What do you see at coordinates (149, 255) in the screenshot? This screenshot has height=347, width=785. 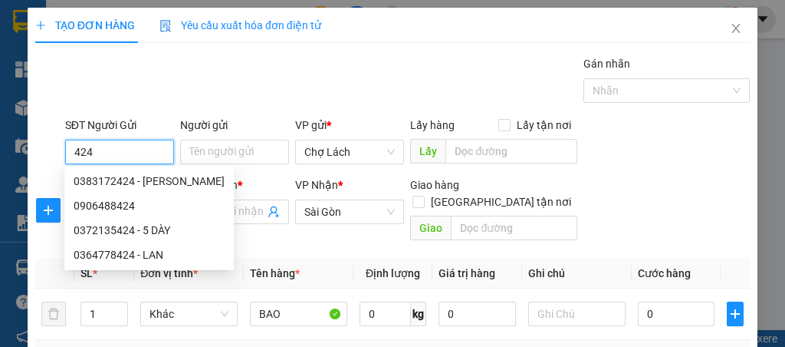 I see `div: 0364778424 - LAN` at bounding box center [149, 255].